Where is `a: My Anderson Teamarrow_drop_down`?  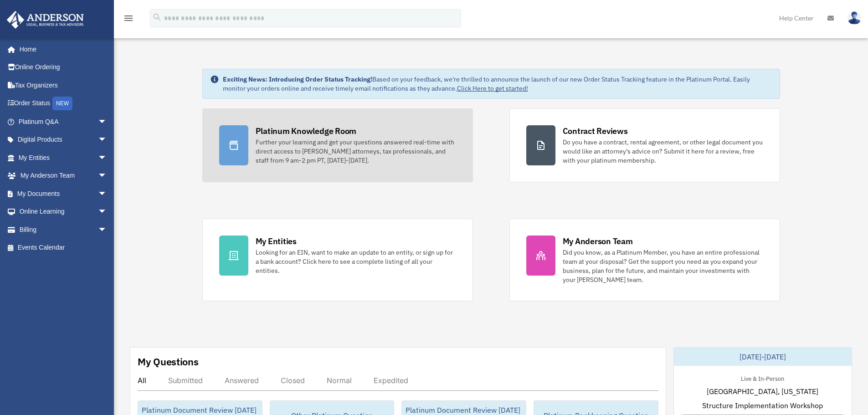 a: My Anderson Teamarrow_drop_down is located at coordinates (63, 176).